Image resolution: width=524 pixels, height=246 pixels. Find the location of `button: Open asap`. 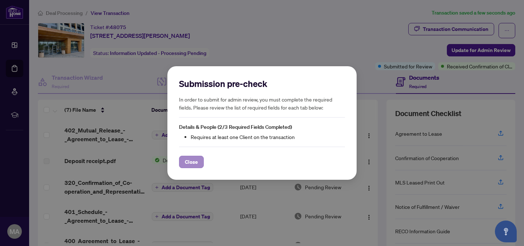

button: Open asap is located at coordinates (506, 232).